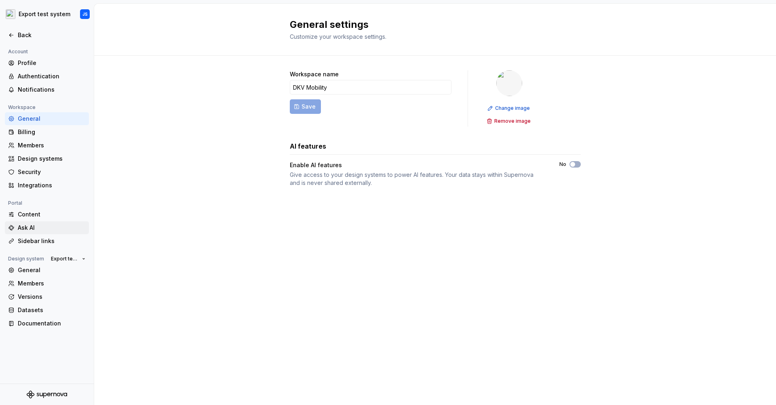 The width and height of the screenshot is (776, 405). What do you see at coordinates (52, 76) in the screenshot?
I see `div: Authentication` at bounding box center [52, 76].